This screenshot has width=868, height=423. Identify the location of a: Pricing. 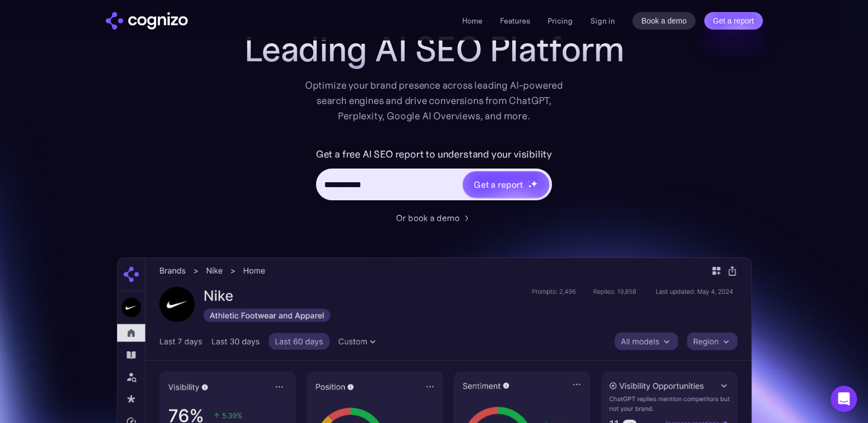
(561, 21).